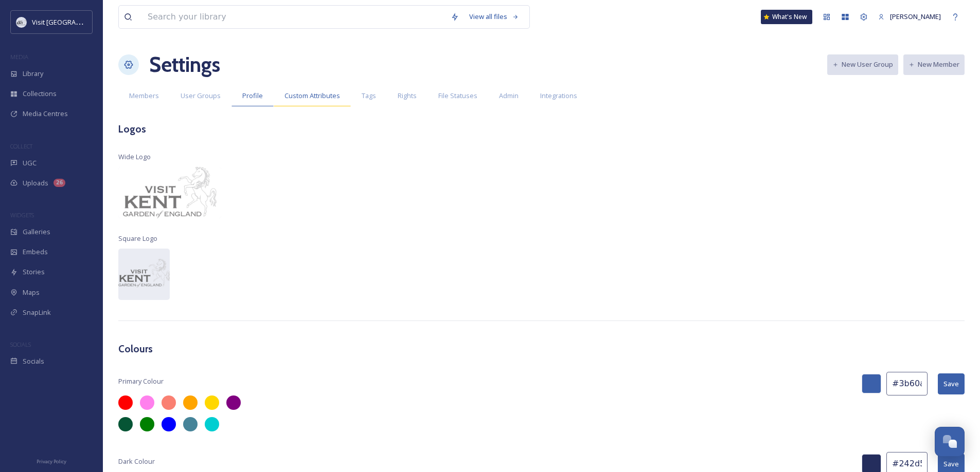  I want to click on div: #ffa500, so click(191, 403).